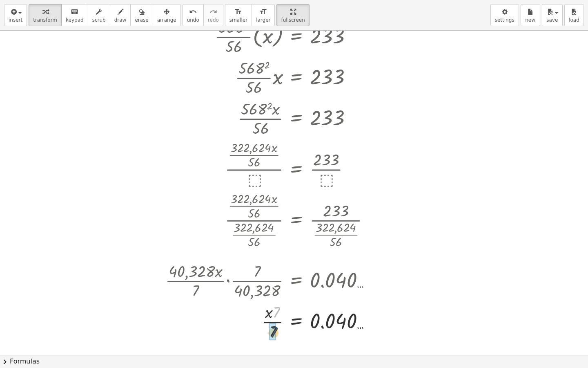  Describe the element at coordinates (75, 15) in the screenshot. I see `button: keyboardkeypad` at that location.